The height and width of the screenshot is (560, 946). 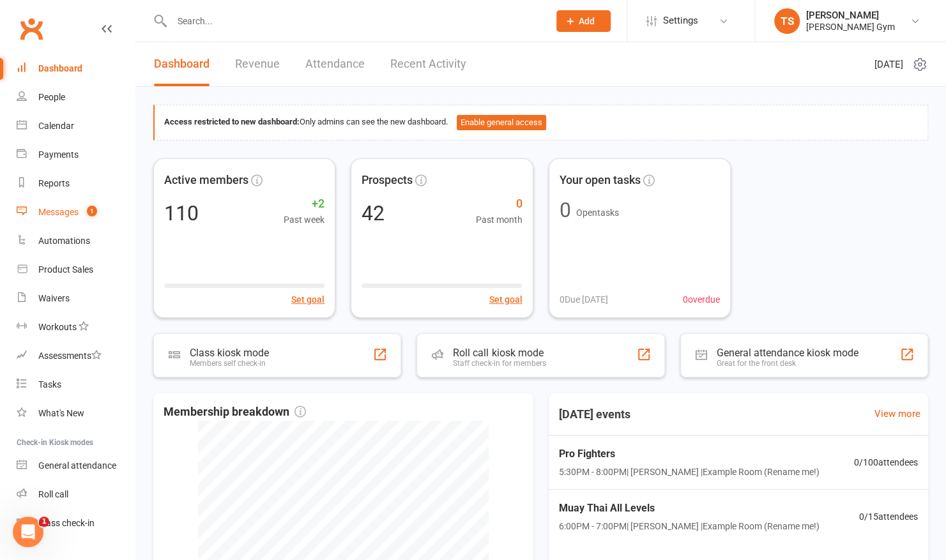 I want to click on div: Roll call kiosk mode, so click(x=499, y=352).